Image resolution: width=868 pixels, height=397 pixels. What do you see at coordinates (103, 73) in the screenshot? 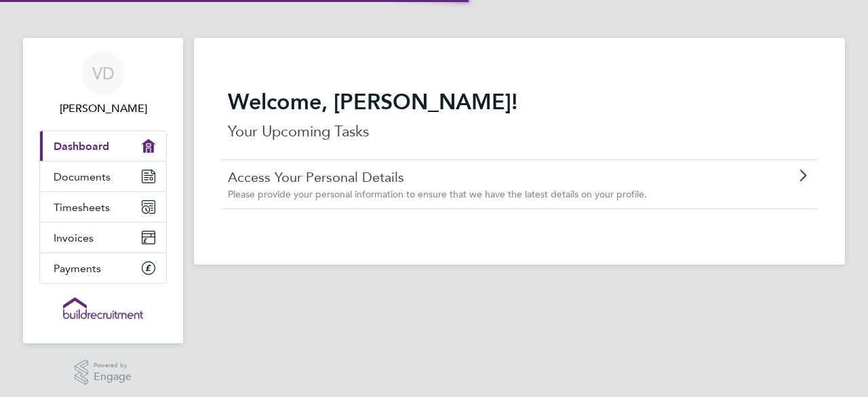
I see `span: VD` at bounding box center [103, 73].